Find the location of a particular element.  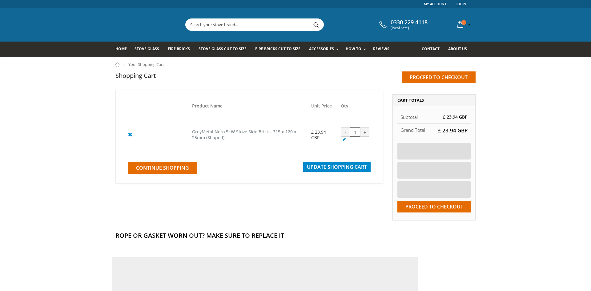

span: Home is located at coordinates (121, 49).